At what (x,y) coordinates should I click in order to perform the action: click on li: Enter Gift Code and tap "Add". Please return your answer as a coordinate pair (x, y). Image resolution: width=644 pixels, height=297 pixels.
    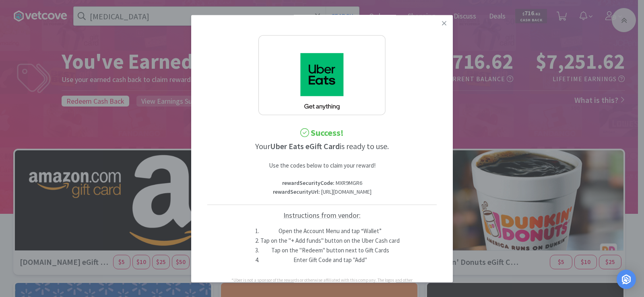
    Looking at the image, I should click on (330, 260).